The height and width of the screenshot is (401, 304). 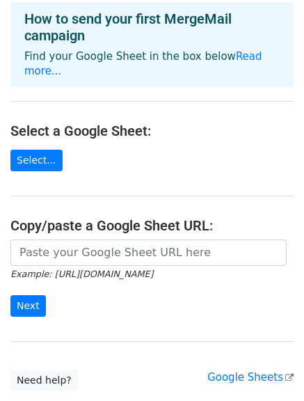 What do you see at coordinates (270, 368) in the screenshot?
I see `div: Widget de chat` at bounding box center [270, 368].